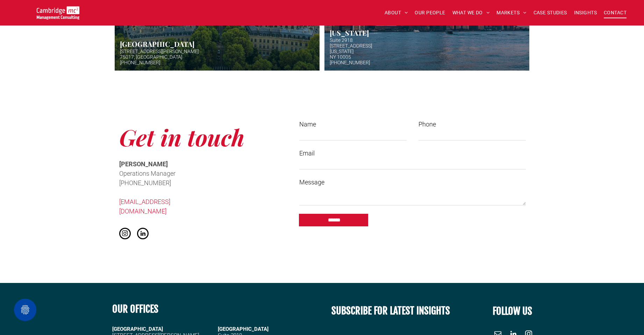  I want to click on b: OUR OFFICES, so click(135, 309).